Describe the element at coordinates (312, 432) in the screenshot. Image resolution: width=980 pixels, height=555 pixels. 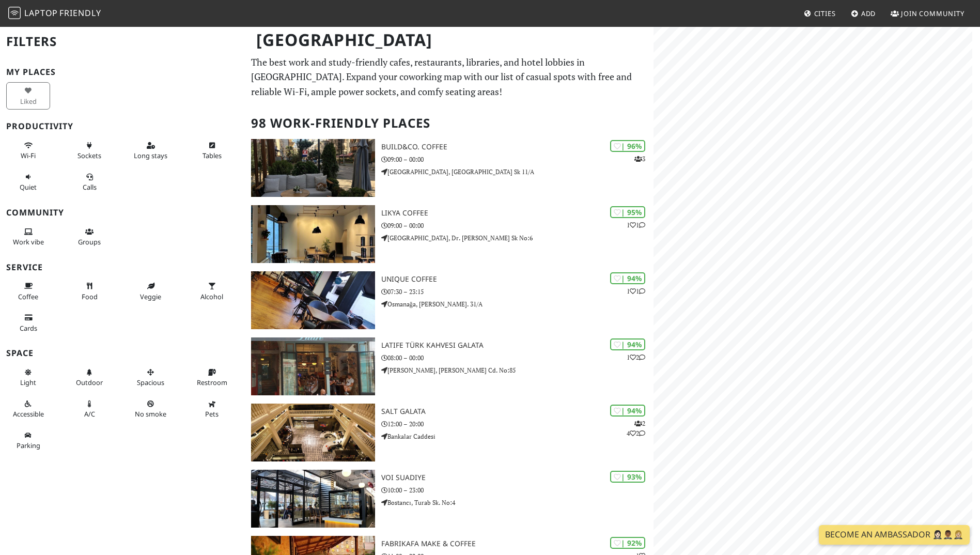
I see `img: SALT Galata` at that location.